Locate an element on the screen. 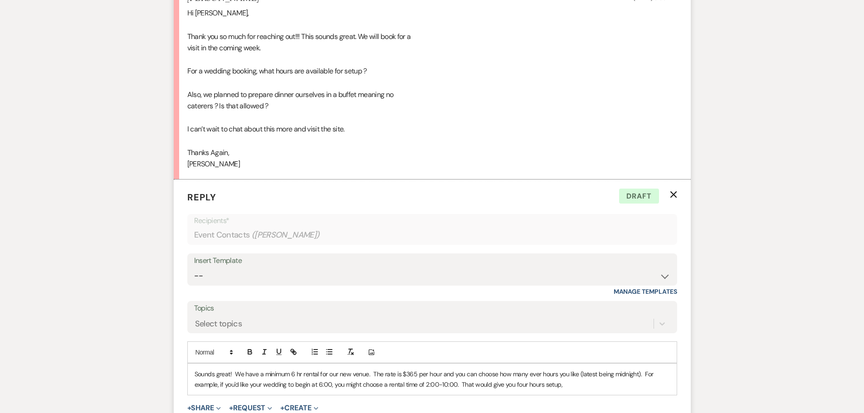 Image resolution: width=864 pixels, height=413 pixels. button: Share is located at coordinates (204, 408).